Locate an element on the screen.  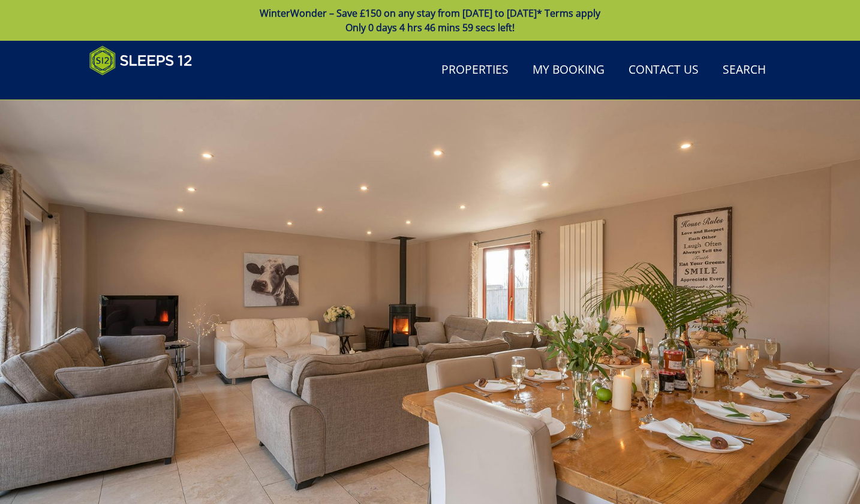
a: My Booking is located at coordinates (569, 70).